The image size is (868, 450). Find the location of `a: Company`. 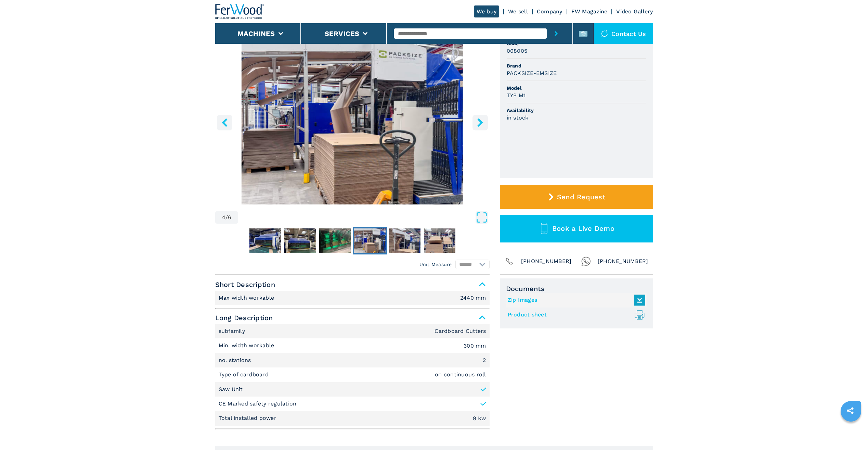

a: Company is located at coordinates (550, 11).